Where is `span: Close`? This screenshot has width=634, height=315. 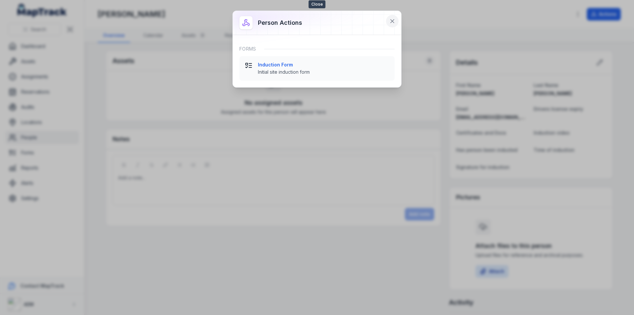 span: Close is located at coordinates (317, 4).